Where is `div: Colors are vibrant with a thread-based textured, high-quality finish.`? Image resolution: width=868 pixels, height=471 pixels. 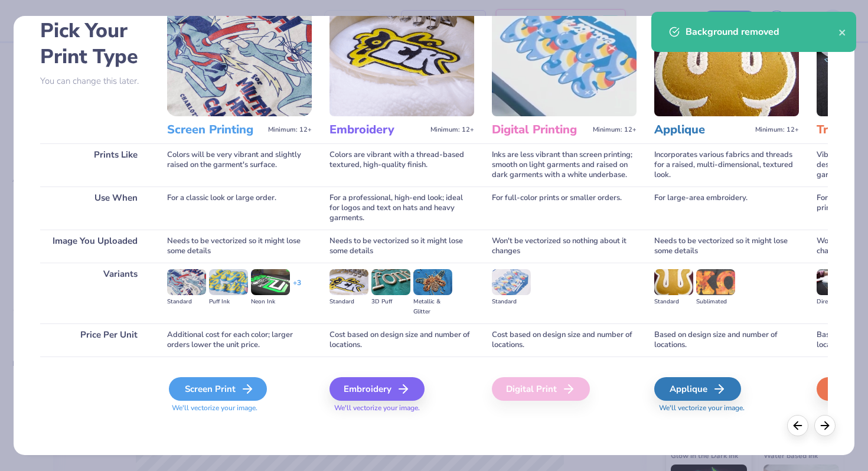
div: Colors are vibrant with a thread-based textured, high-quality finish. is located at coordinates (402, 165).